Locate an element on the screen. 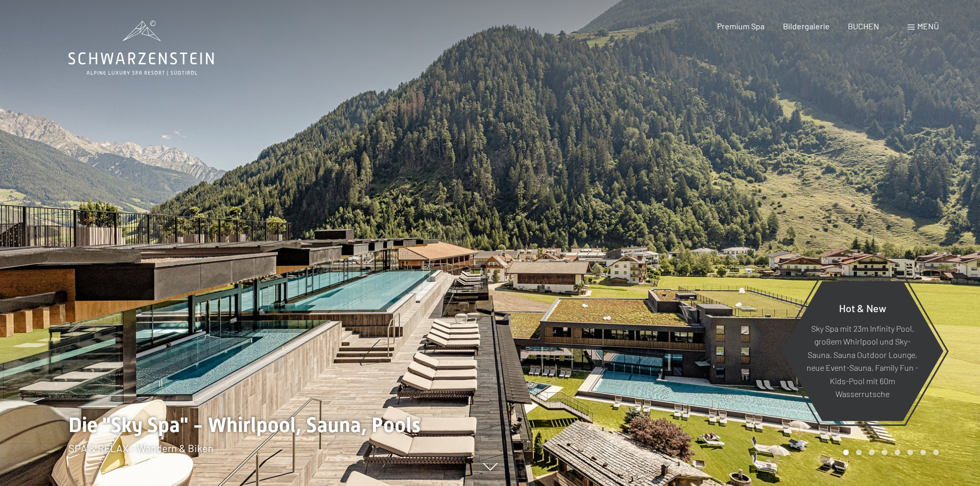 The width and height of the screenshot is (980, 486). div: Carousel Page 2 is located at coordinates (858, 452).